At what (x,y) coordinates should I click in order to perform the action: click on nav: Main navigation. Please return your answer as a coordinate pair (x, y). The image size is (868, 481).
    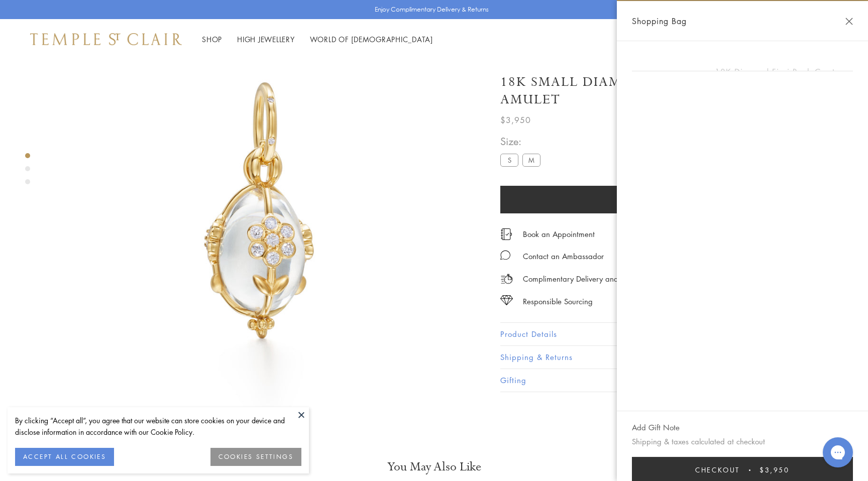
    Looking at the image, I should click on (317, 39).